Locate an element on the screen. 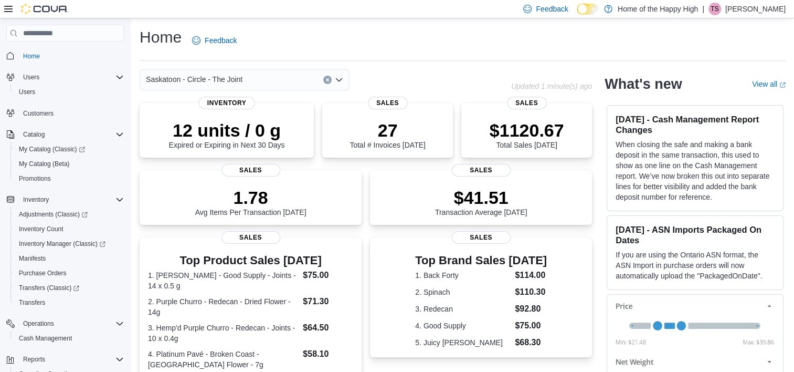 This screenshot has width=794, height=372. dd: $58.10 is located at coordinates (328, 354).